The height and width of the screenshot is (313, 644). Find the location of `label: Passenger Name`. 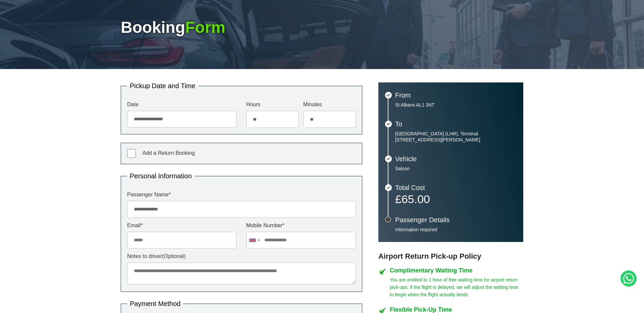

label: Passenger Name is located at coordinates (242, 195).